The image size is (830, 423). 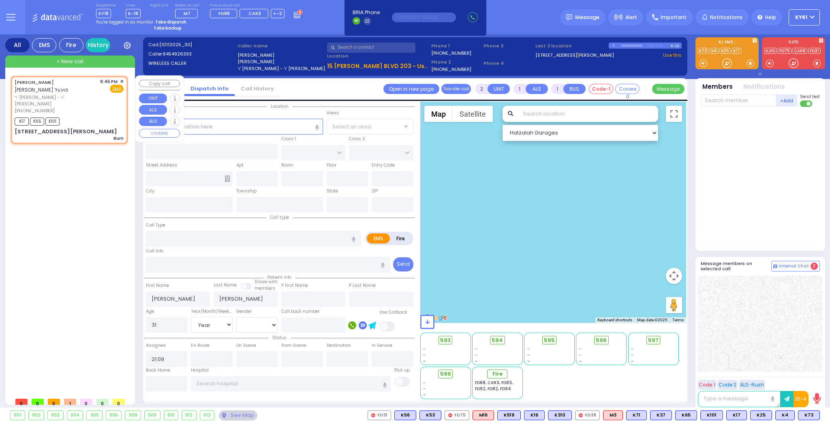 I want to click on span: KY18, so click(x=103, y=13).